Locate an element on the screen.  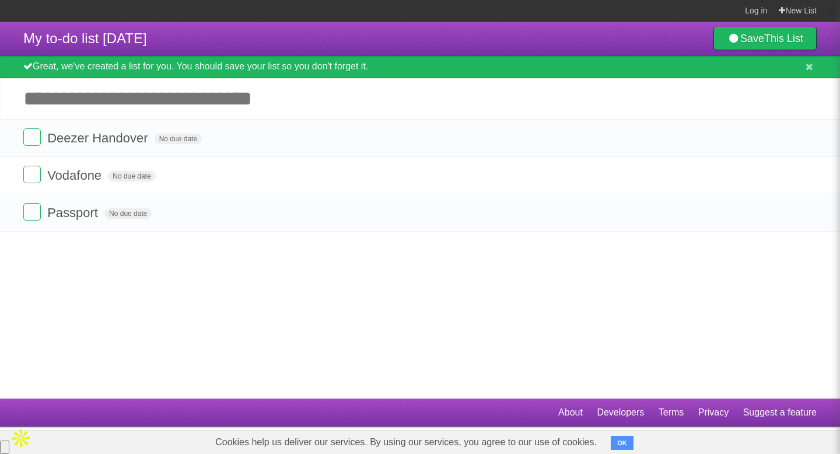
a: Privacy is located at coordinates (714, 413).